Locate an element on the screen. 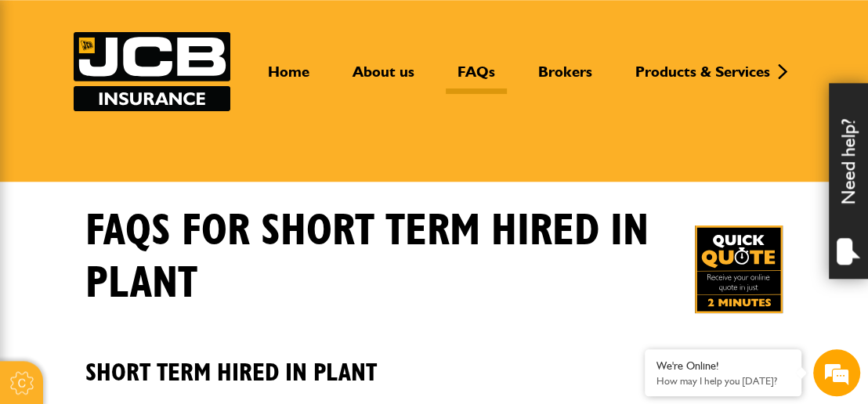 This screenshot has height=404, width=868. a: About us is located at coordinates (383, 79).